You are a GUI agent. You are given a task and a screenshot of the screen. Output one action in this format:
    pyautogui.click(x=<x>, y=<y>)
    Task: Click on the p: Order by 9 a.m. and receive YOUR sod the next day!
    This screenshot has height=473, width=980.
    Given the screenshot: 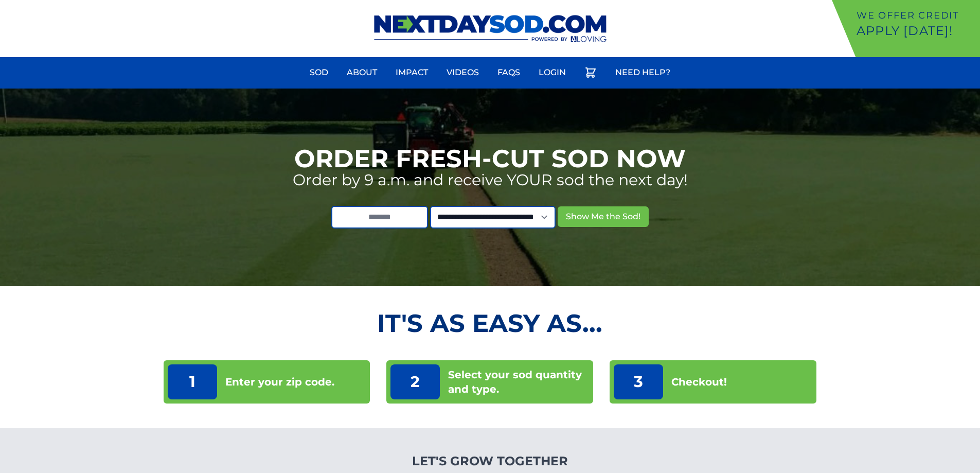 What is the action you would take?
    pyautogui.click(x=490, y=180)
    